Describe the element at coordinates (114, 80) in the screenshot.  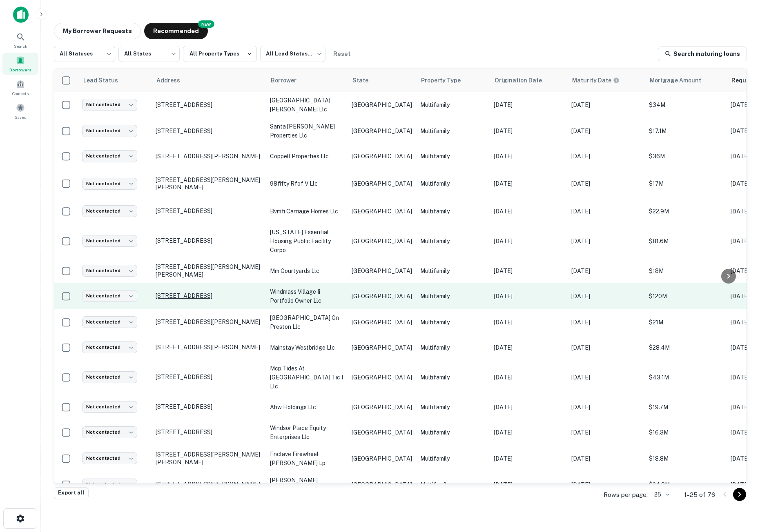
I see `th: Lead Status` at that location.